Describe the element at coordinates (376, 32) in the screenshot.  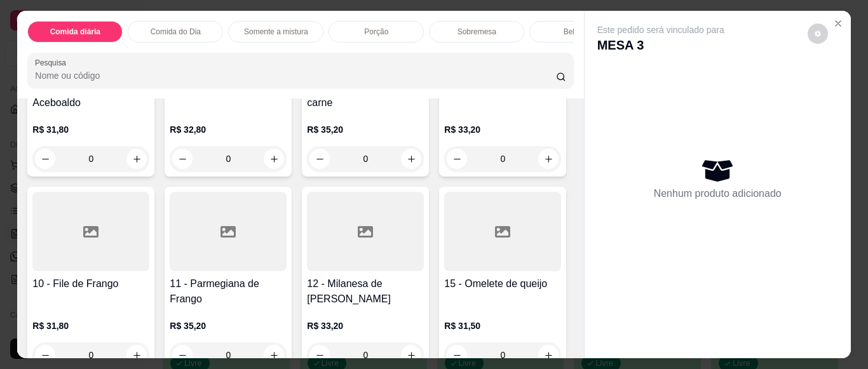
I see `p: Porção` at that location.